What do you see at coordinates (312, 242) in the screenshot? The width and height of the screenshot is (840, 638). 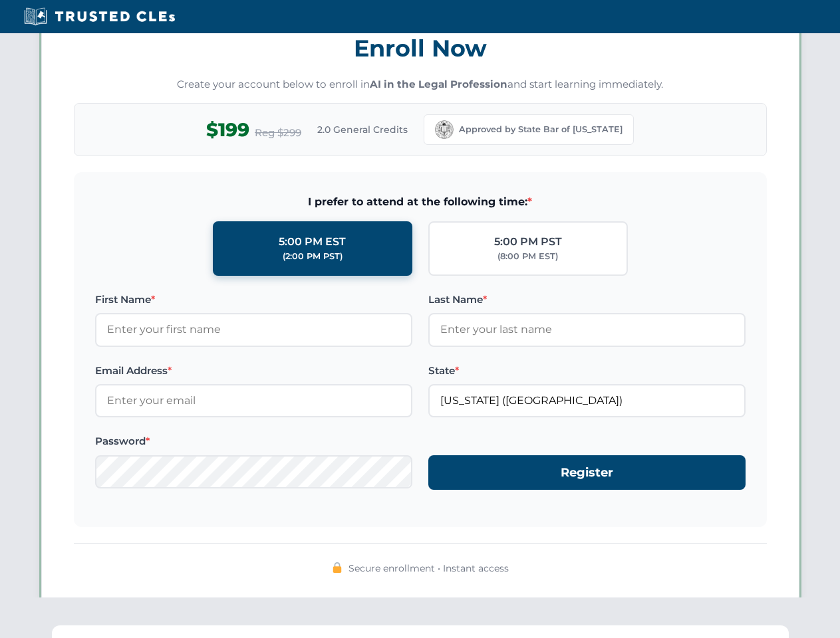 I see `div: 5:00 PM EST` at bounding box center [312, 242].